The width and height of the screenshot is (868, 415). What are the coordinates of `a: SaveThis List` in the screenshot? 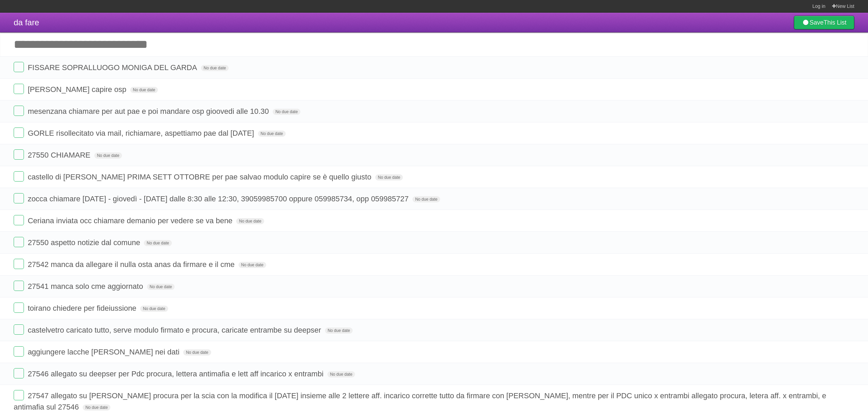 It's located at (824, 22).